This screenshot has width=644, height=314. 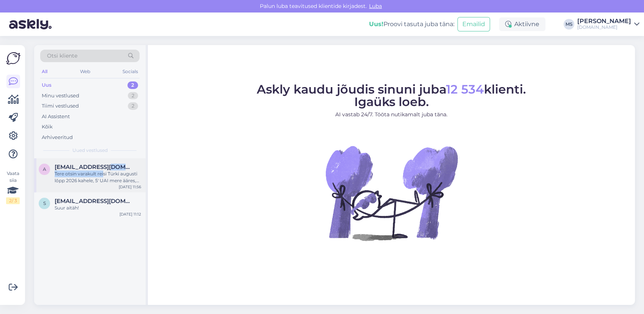 I want to click on span: s, so click(x=44, y=203).